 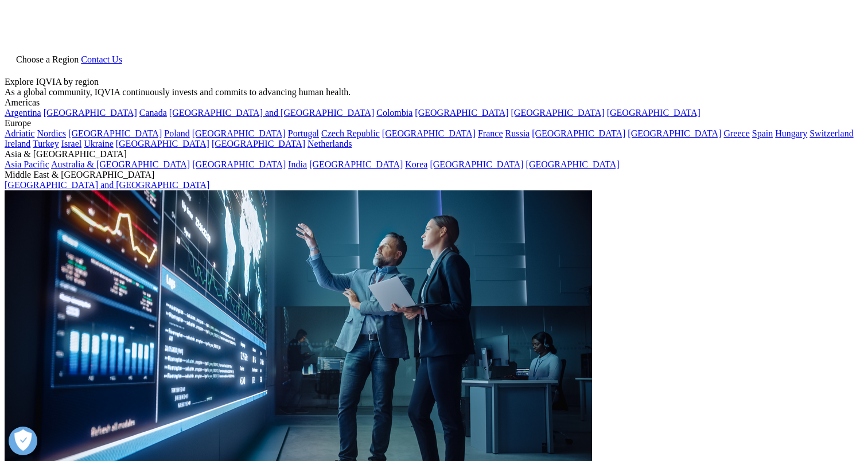 I want to click on a: Greece, so click(x=736, y=133).